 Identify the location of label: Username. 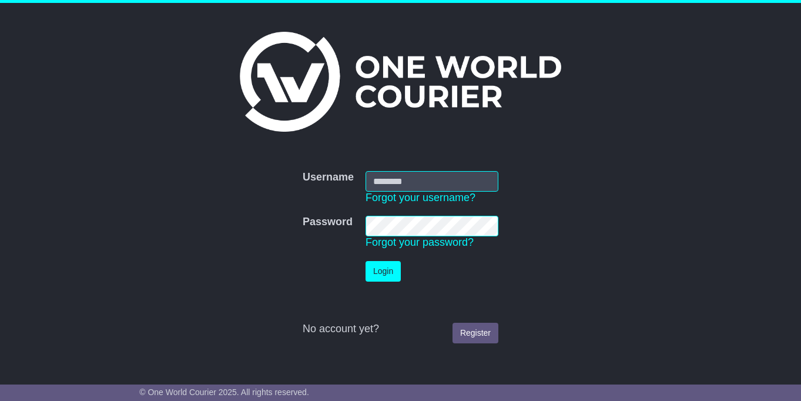
(328, 178).